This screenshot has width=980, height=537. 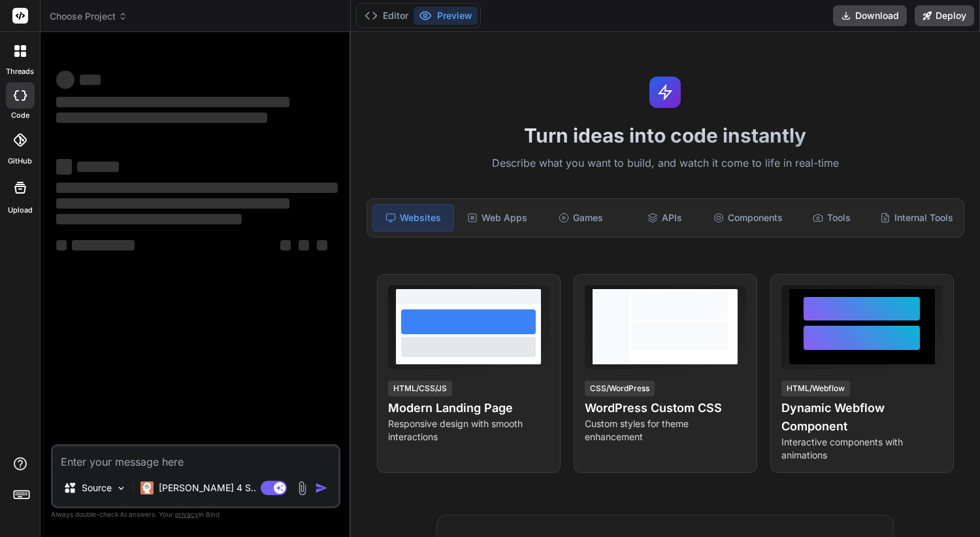 What do you see at coordinates (19, 71) in the screenshot?
I see `label: threads` at bounding box center [19, 71].